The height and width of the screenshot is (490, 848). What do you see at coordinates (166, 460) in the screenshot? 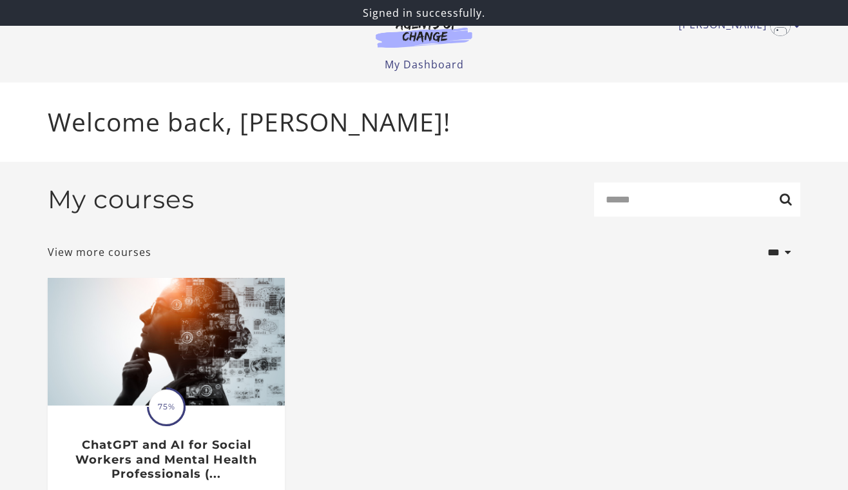
I see `h3: ChatGPT and AI for Social Workers and Mental Health Professionals (...` at bounding box center [166, 460].